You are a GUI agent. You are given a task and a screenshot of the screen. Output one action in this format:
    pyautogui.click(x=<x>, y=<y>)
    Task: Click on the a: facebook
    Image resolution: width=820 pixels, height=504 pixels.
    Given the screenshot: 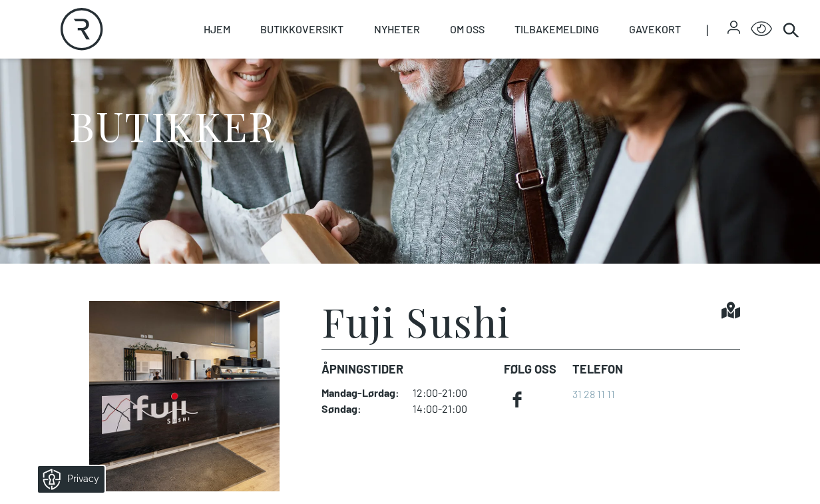 What is the action you would take?
    pyautogui.click(x=517, y=399)
    